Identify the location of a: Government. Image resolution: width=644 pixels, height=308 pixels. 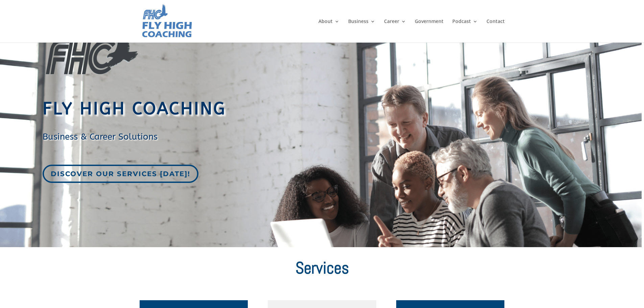
(429, 31).